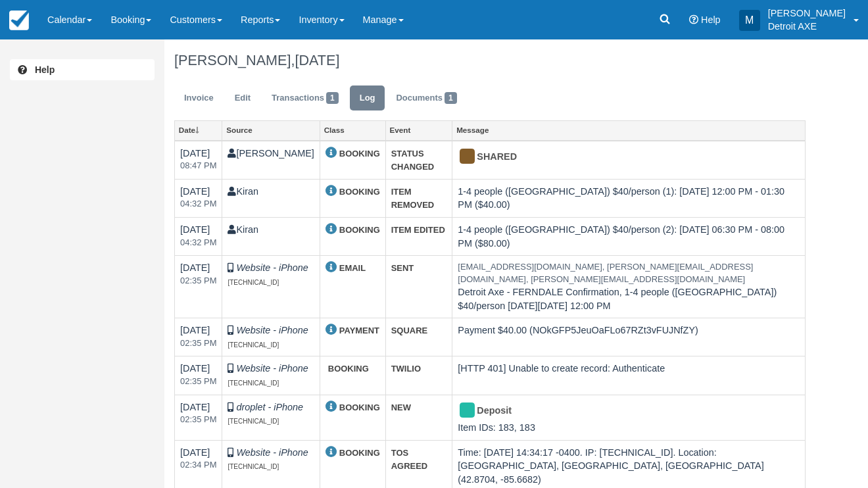  I want to click on em: 2025-09-12 16:32:38-0400, so click(198, 204).